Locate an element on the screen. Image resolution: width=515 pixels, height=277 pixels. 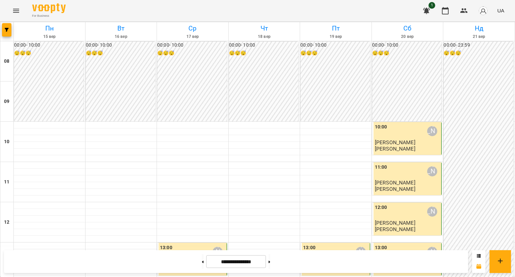
h6: 12 is located at coordinates (7, 222).